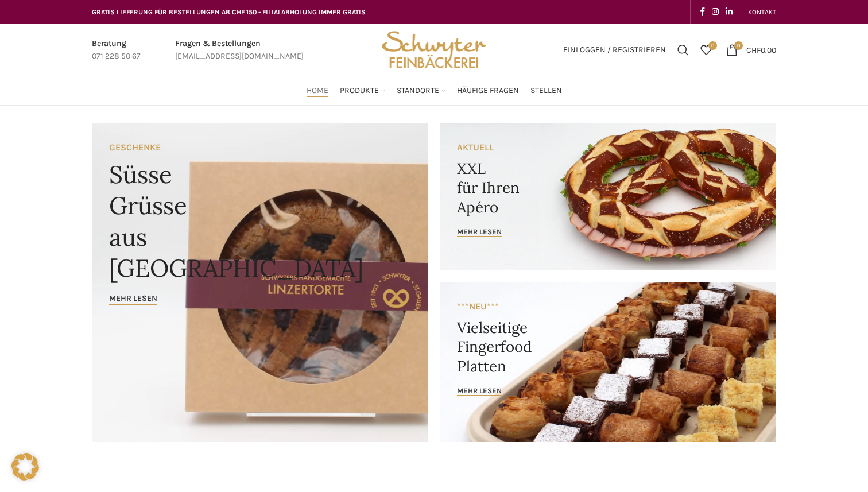 The image size is (868, 492). I want to click on a: Suchen, so click(683, 50).